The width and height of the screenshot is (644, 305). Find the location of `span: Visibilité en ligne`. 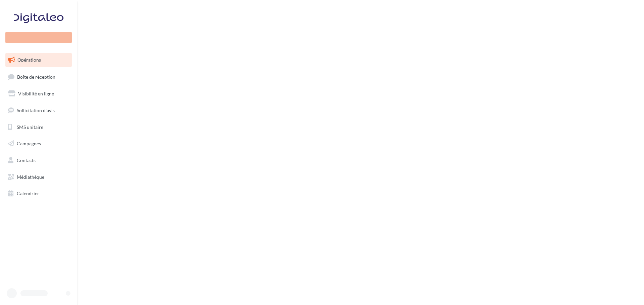

span: Visibilité en ligne is located at coordinates (36, 94).